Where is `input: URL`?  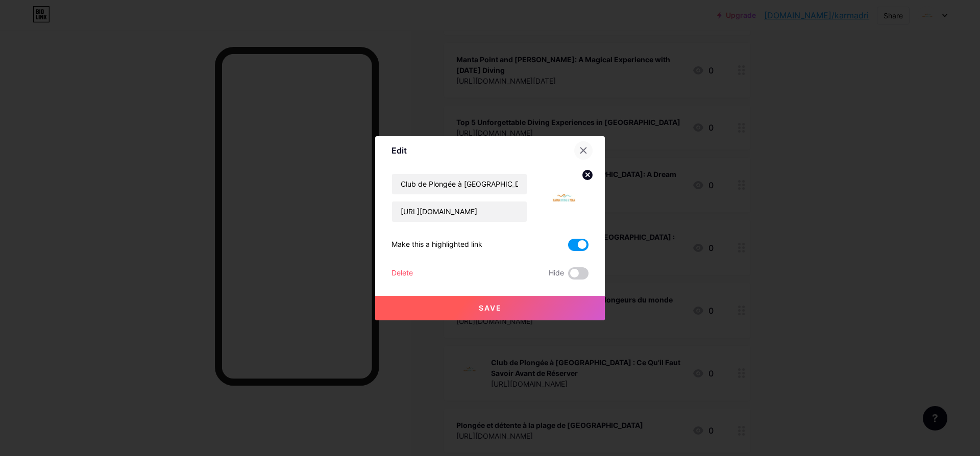
input: URL is located at coordinates (460, 211).